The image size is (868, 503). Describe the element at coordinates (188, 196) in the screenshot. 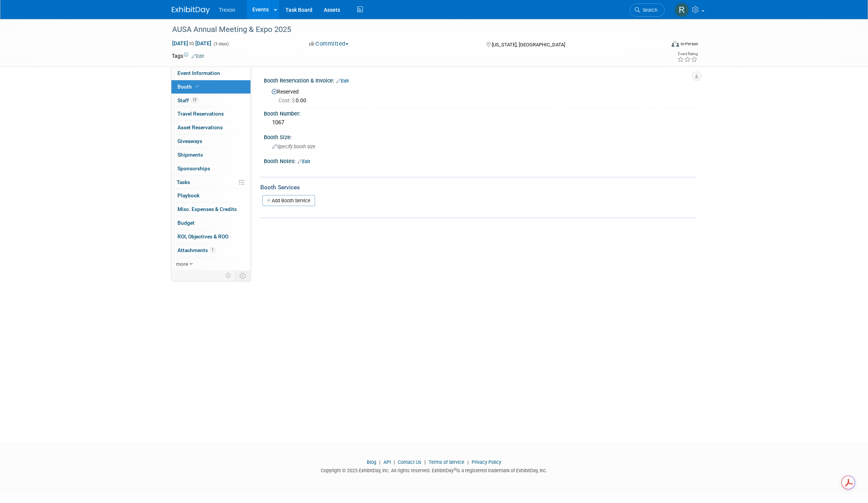

I see `span: Playbook` at that location.